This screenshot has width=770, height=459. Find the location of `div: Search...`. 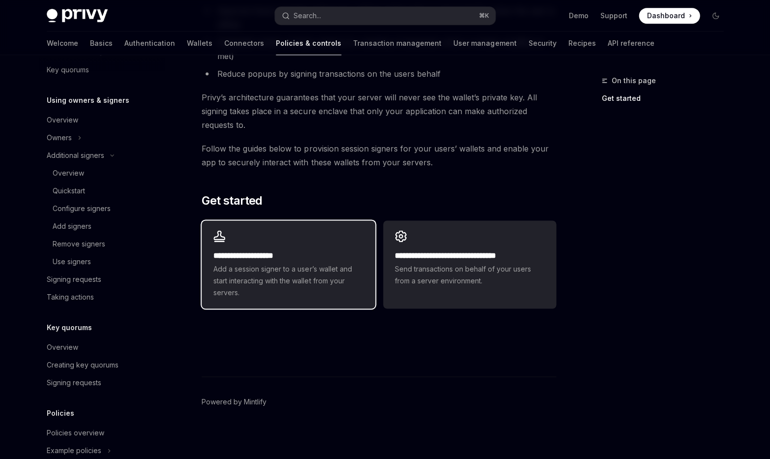

div: Search... is located at coordinates (307, 16).